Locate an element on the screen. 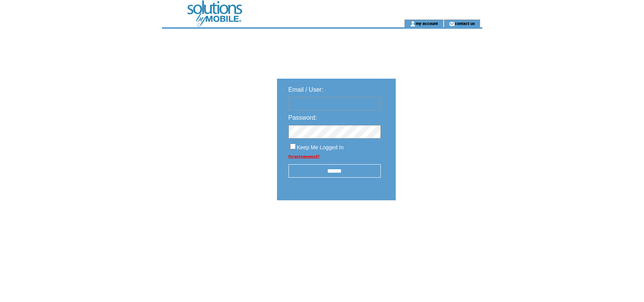 Image resolution: width=644 pixels, height=302 pixels. span: Password: is located at coordinates (303, 117).